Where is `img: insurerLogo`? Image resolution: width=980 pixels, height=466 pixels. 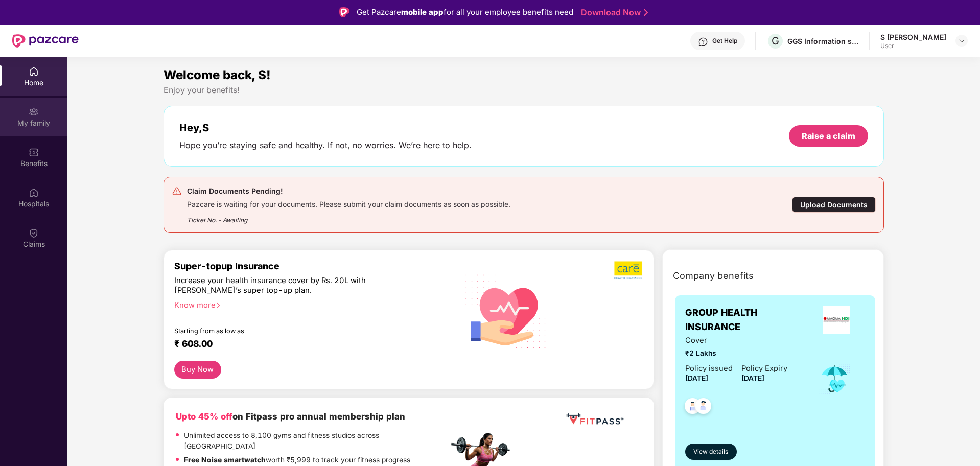 img: insurerLogo is located at coordinates (836, 320).